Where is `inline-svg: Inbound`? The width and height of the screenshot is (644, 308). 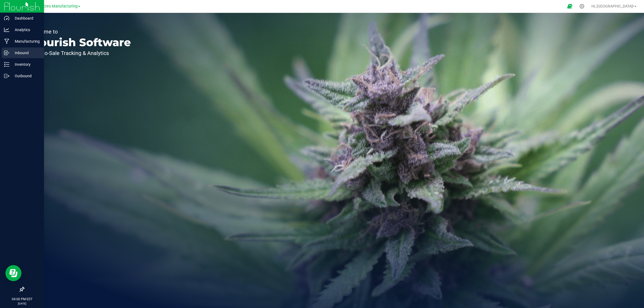 inline-svg: Inbound is located at coordinates (7, 53).